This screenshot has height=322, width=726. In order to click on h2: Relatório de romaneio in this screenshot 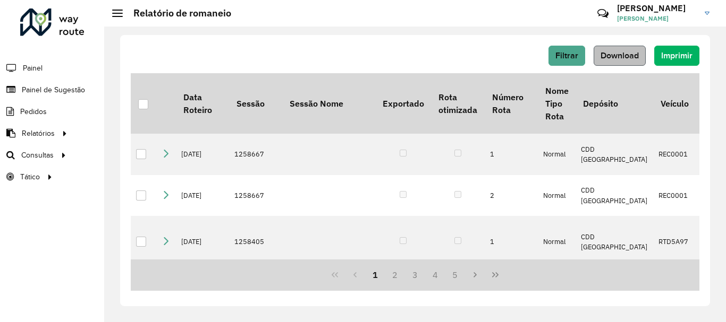, I will do `click(177, 13)`.